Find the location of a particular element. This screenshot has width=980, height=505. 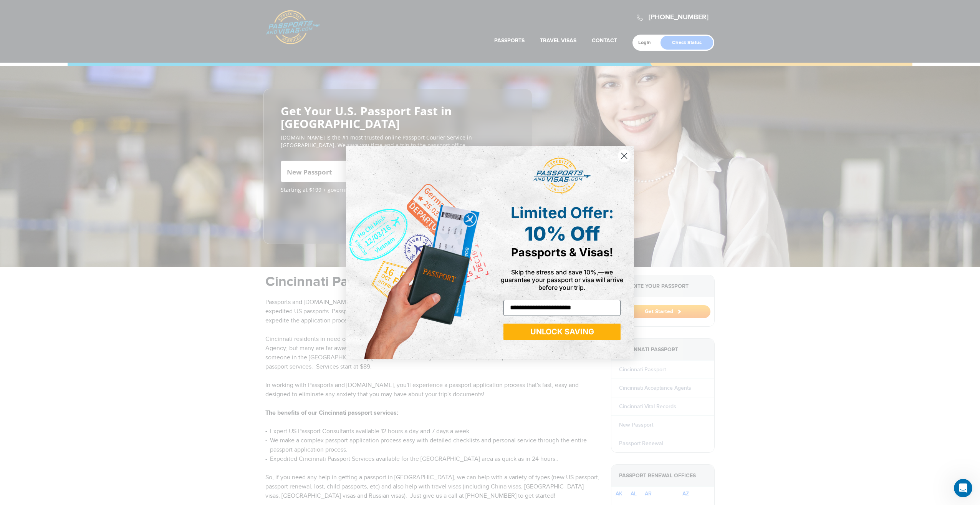

span: Skip the stress and save 10%,—we guarantee your passport or visa will arrive before your trip. is located at coordinates (562, 280).